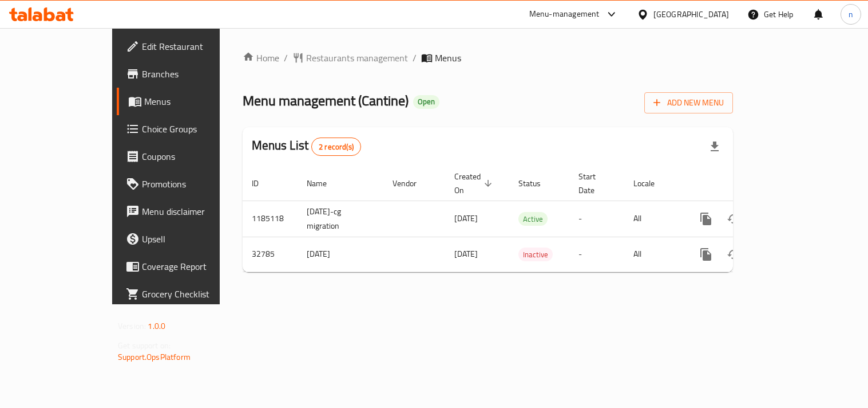 The width and height of the screenshot is (868, 408). What do you see at coordinates (195, 266) in the screenshot?
I see `span: Coverage Report` at bounding box center [195, 266].